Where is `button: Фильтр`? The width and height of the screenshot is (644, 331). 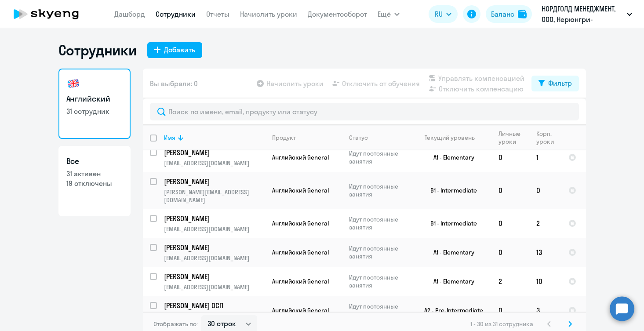
button: Фильтр is located at coordinates (555, 83).